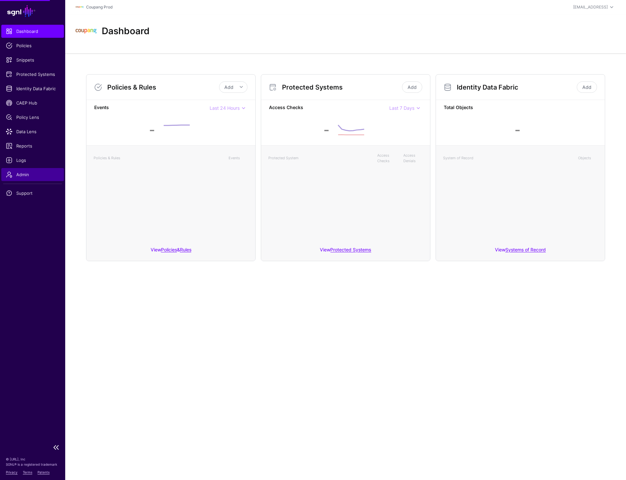 This screenshot has height=480, width=626. What do you see at coordinates (33, 31) in the screenshot?
I see `a: Dashboard` at bounding box center [33, 31].